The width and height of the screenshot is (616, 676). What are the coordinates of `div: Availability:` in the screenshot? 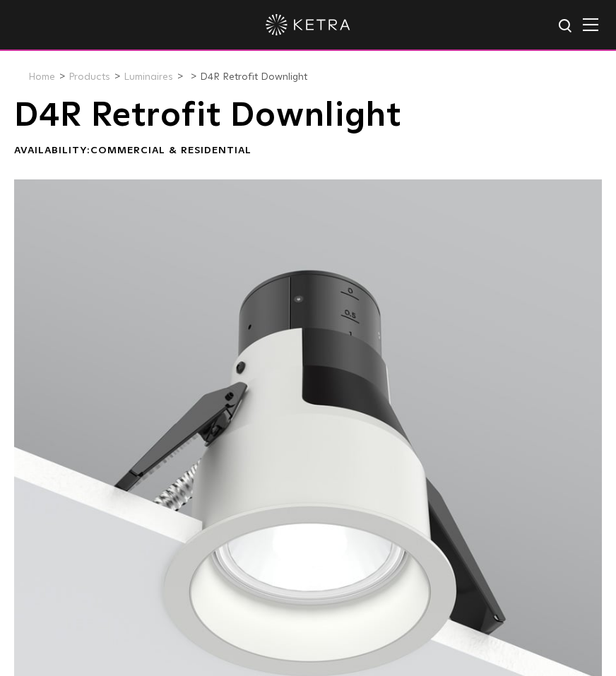 It's located at (308, 151).